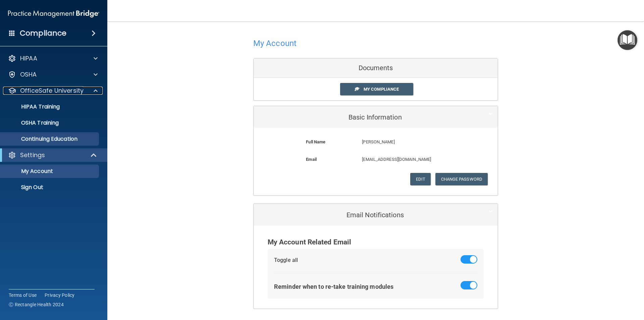 This screenshot has height=320, width=644. What do you see at coordinates (60, 295) in the screenshot?
I see `a: Privacy Policy` at bounding box center [60, 295].